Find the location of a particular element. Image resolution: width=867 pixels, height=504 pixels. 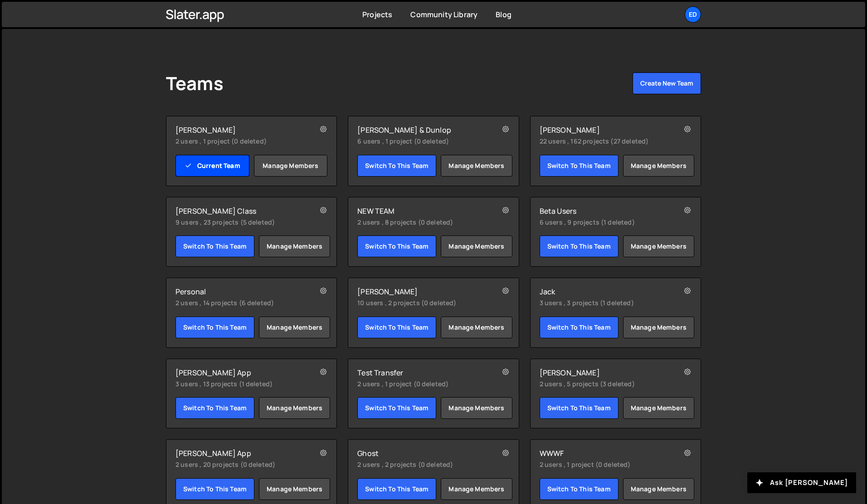

h2: Test Transfer is located at coordinates (420, 372).